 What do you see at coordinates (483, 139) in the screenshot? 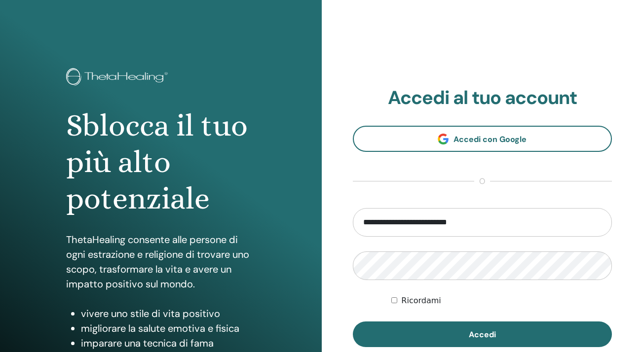
I see `a: Accedi con Google` at bounding box center [483, 139].